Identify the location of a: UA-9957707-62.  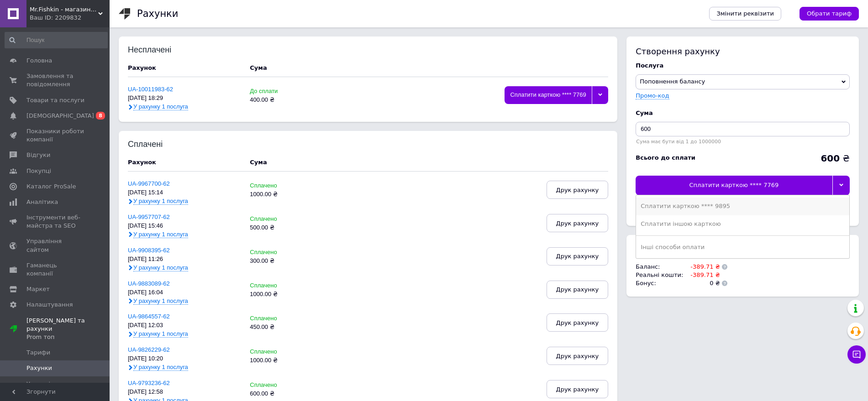
(149, 217).